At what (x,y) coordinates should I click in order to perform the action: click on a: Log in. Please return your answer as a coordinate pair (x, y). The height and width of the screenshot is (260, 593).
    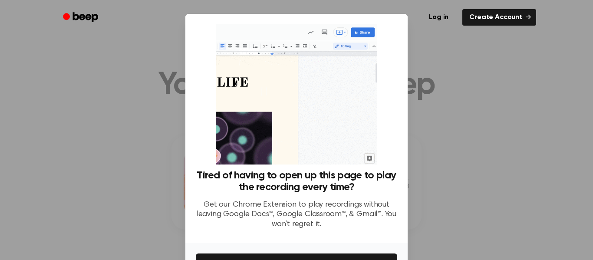
    Looking at the image, I should click on (439, 17).